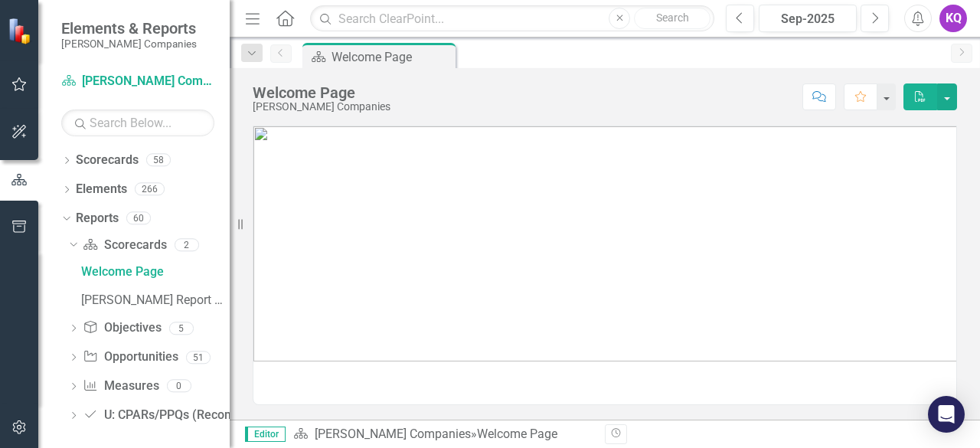 The width and height of the screenshot is (980, 448). What do you see at coordinates (139, 217) in the screenshot?
I see `div: 60` at bounding box center [139, 217].